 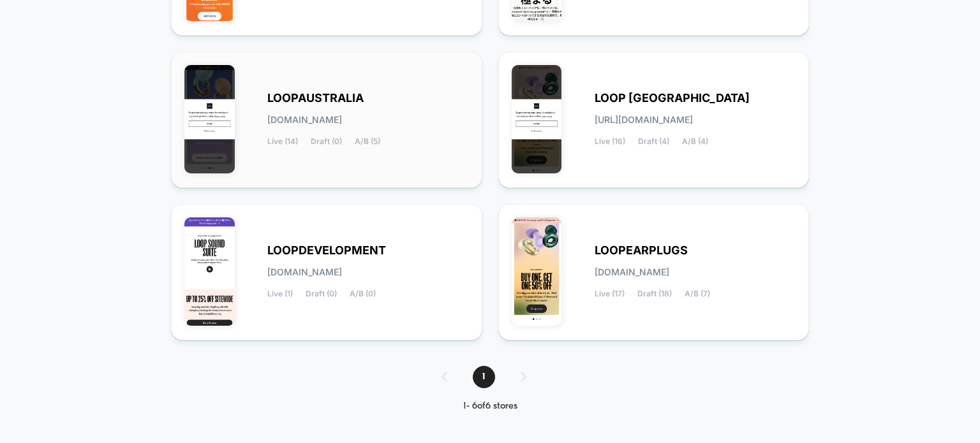 I want to click on span: LOOPEARPLUGS, so click(x=641, y=251).